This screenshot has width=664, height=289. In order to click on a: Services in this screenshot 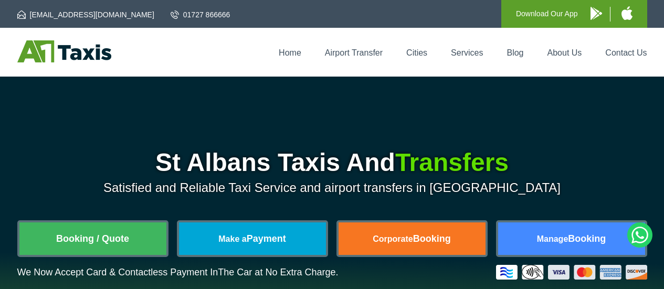, I will do `click(467, 53)`.